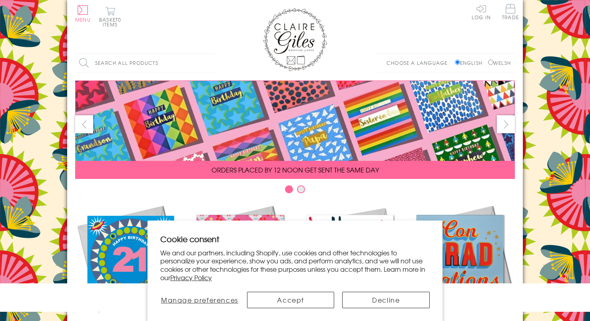 Image resolution: width=590 pixels, height=321 pixels. Describe the element at coordinates (295, 170) in the screenshot. I see `span: ORDERS PLACED BY 12 NOON GET SENT THE SAME DAY` at that location.